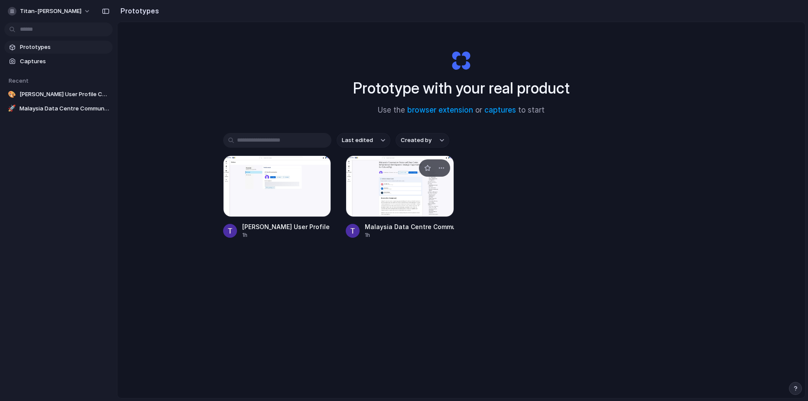  I want to click on span: Created by, so click(416, 140).